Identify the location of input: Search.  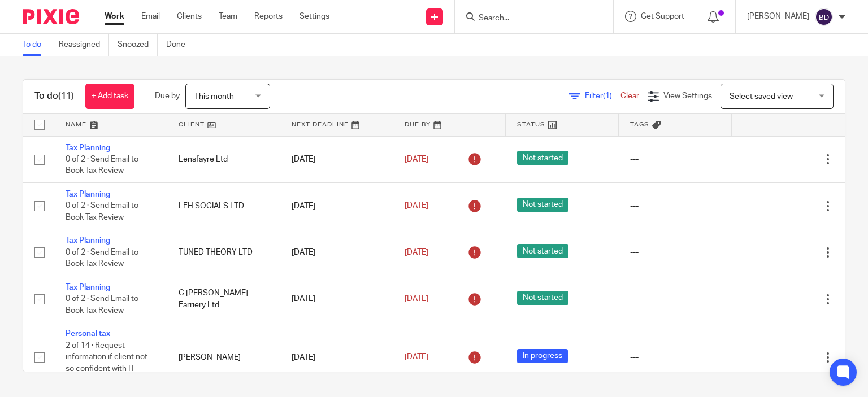
(528, 19).